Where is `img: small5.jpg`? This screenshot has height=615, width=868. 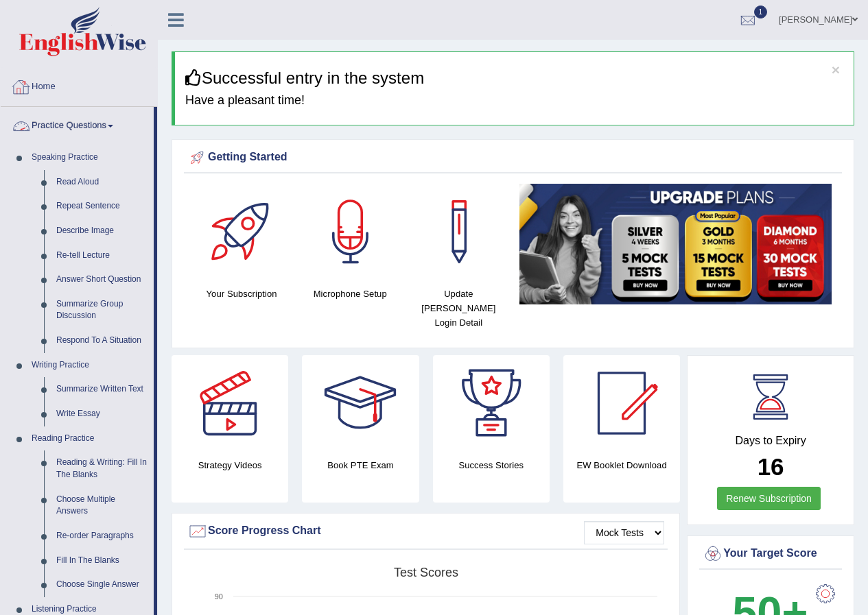 img: small5.jpg is located at coordinates (675, 244).